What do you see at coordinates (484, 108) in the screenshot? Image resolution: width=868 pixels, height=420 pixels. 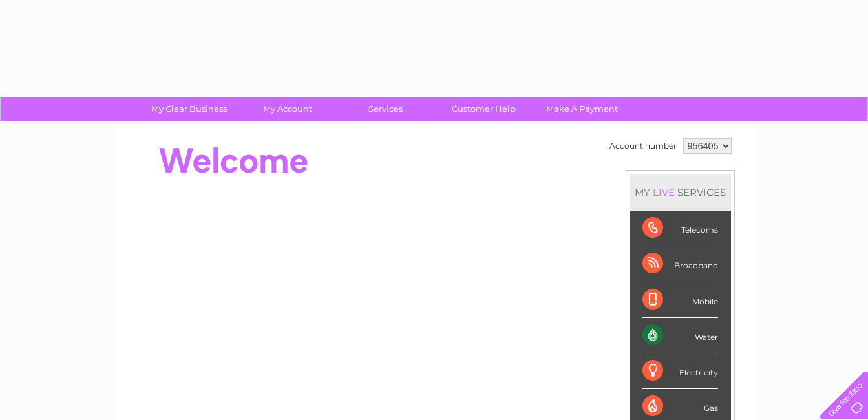 I see `a: Customer Help` at bounding box center [484, 108].